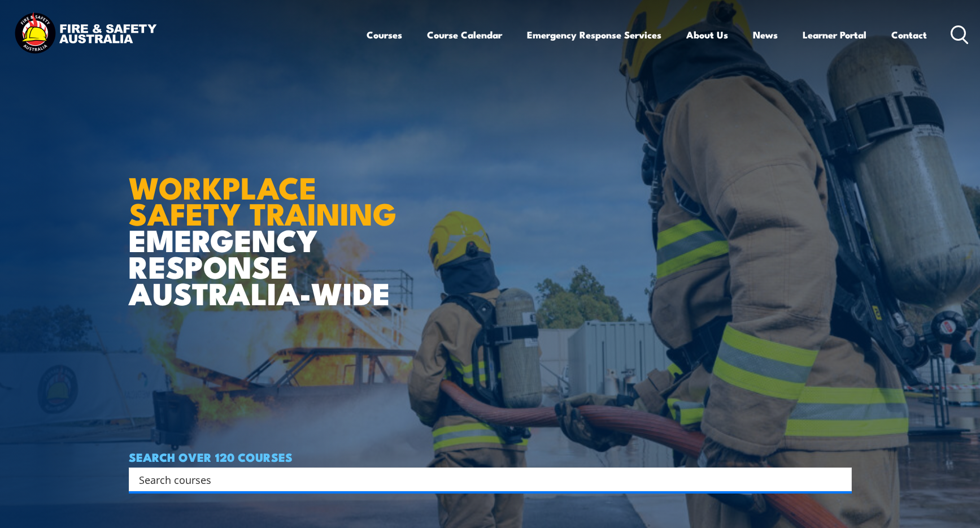 The image size is (980, 528). I want to click on button: Search magnifier button, so click(840, 479).